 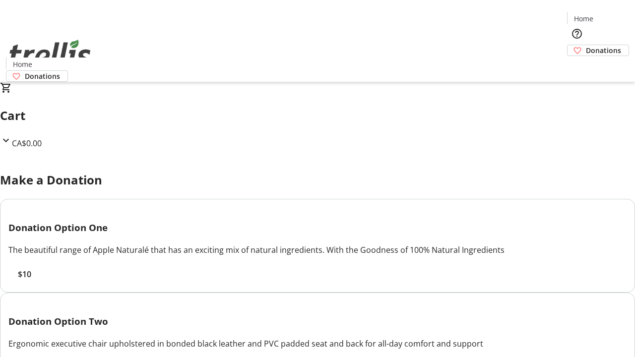 What do you see at coordinates (24, 274) in the screenshot?
I see `span: $10` at bounding box center [24, 274].